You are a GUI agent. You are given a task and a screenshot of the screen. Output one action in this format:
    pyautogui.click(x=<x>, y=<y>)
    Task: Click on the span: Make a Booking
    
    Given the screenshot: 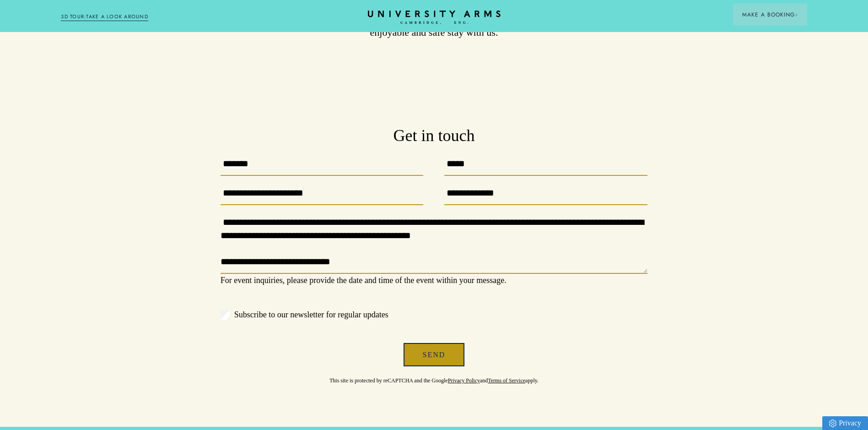 What is the action you would take?
    pyautogui.click(x=770, y=15)
    